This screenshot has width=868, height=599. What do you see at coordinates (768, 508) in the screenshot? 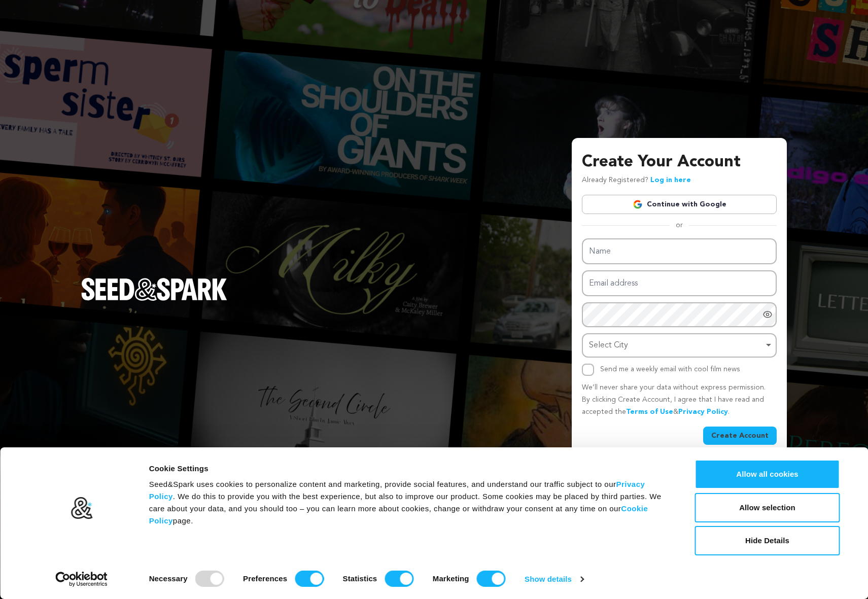
I see `button: Allow selection` at bounding box center [768, 508].